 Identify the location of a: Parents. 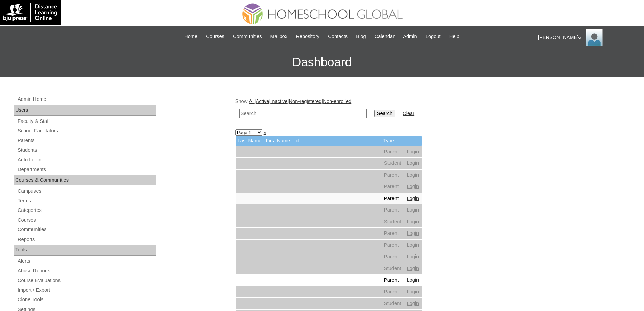
(87, 140).